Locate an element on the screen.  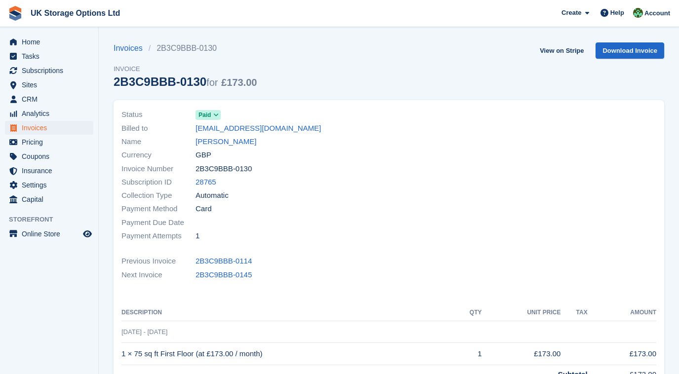
span: Settings is located at coordinates (51, 185).